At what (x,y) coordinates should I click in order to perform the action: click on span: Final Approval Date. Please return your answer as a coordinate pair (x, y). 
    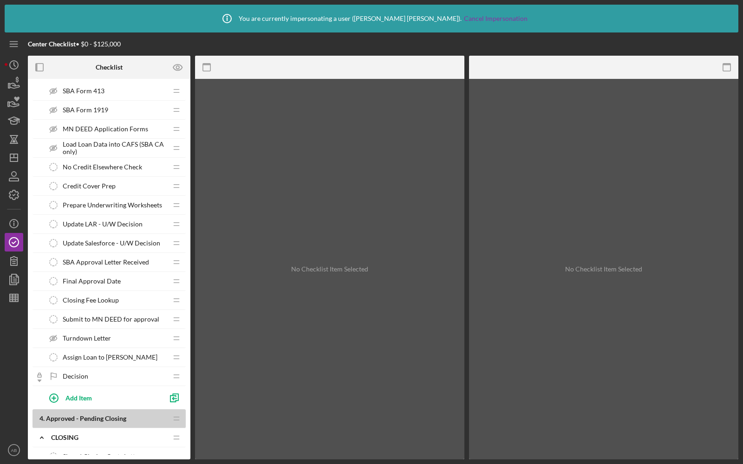
    Looking at the image, I should click on (91, 281).